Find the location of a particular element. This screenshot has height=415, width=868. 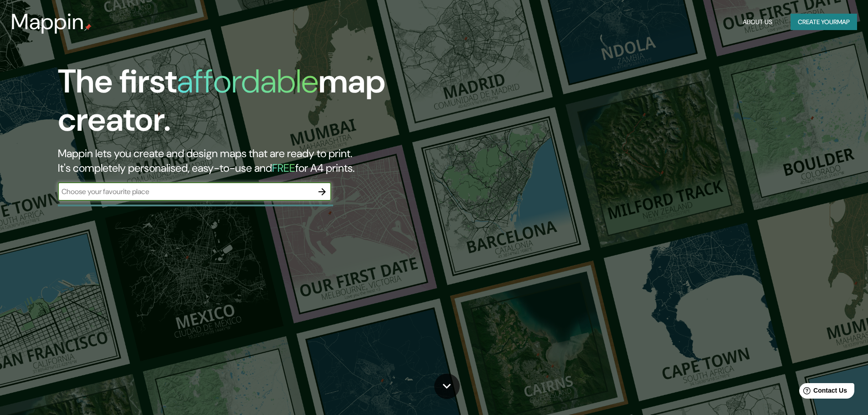

button: Create yourmap is located at coordinates (824, 22).